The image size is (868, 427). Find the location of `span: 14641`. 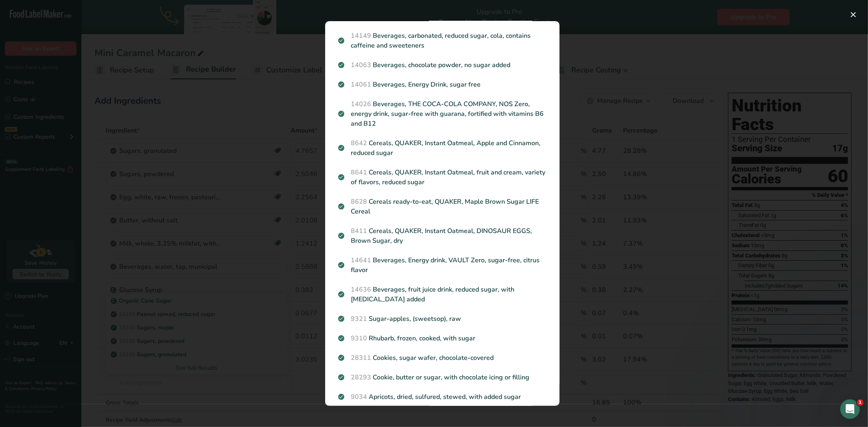

span: 14641 is located at coordinates (361, 260).